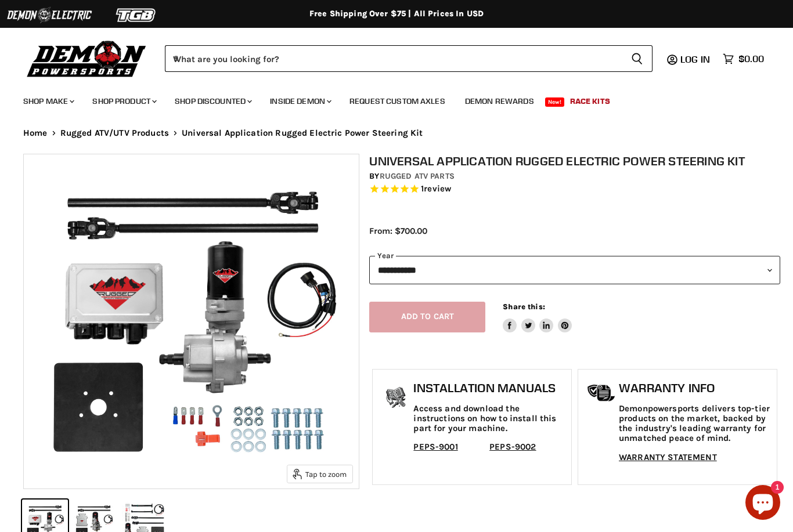 This screenshot has height=532, width=793. What do you see at coordinates (396, 399) in the screenshot?
I see `img: install_manual-icon.png` at bounding box center [396, 399].